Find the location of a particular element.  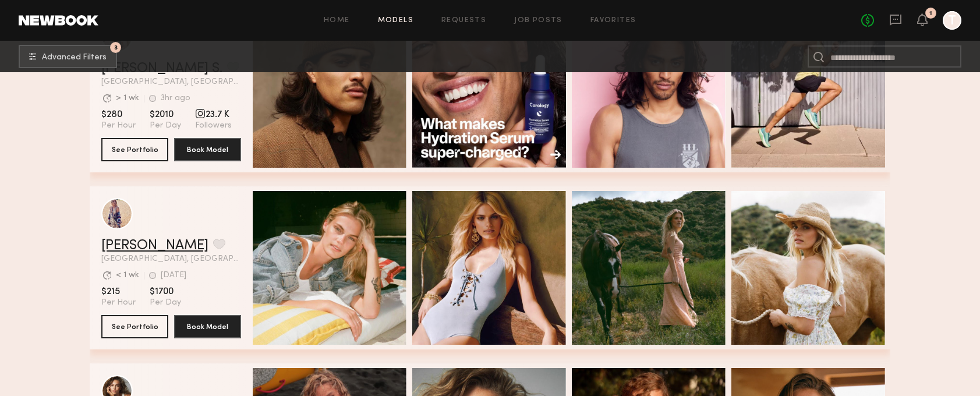

span: Advanced Filters is located at coordinates (74, 58).